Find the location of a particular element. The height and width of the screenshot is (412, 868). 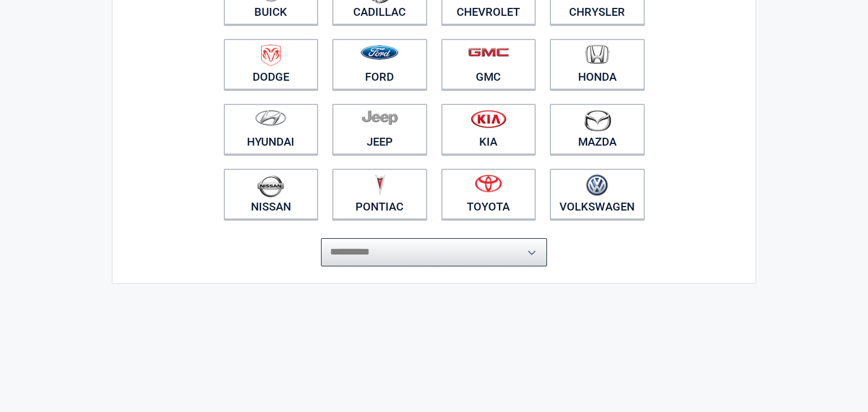

img: toyota is located at coordinates (489, 184).